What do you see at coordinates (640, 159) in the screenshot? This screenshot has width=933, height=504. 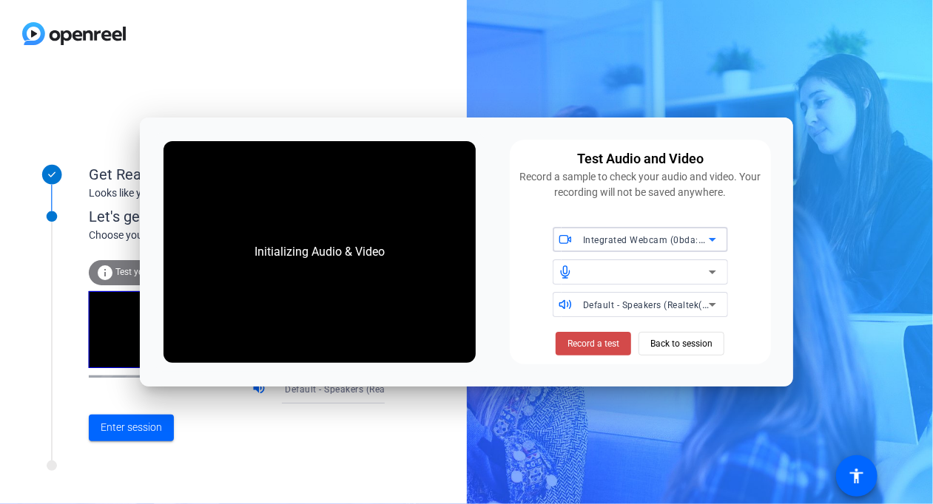 I see `div: Test Audio and Video` at bounding box center [640, 159].